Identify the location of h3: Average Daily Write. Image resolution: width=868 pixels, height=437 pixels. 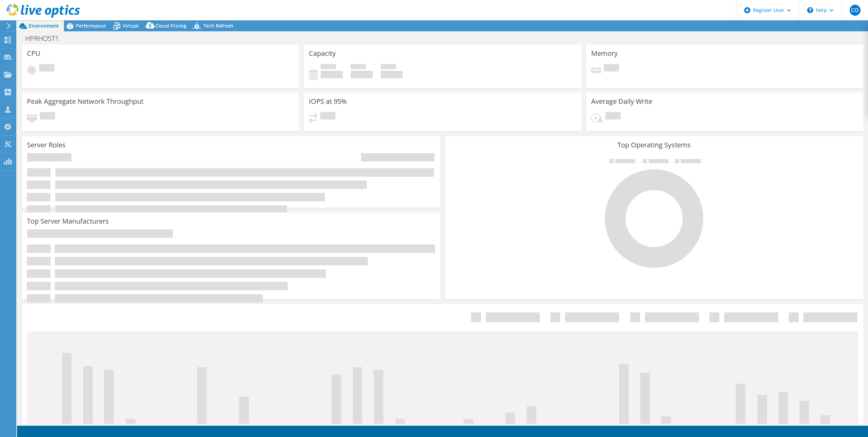
(622, 101).